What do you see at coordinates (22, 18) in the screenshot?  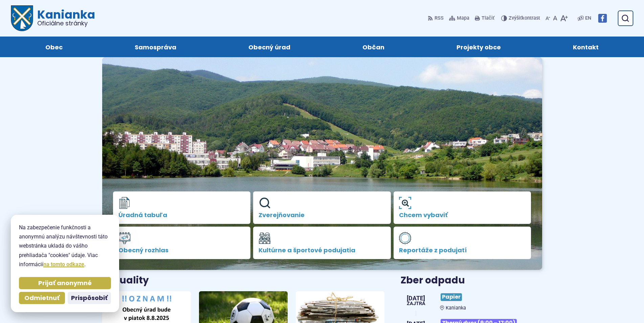 I see `img: Prejsť na domovskú stránku` at bounding box center [22, 18].